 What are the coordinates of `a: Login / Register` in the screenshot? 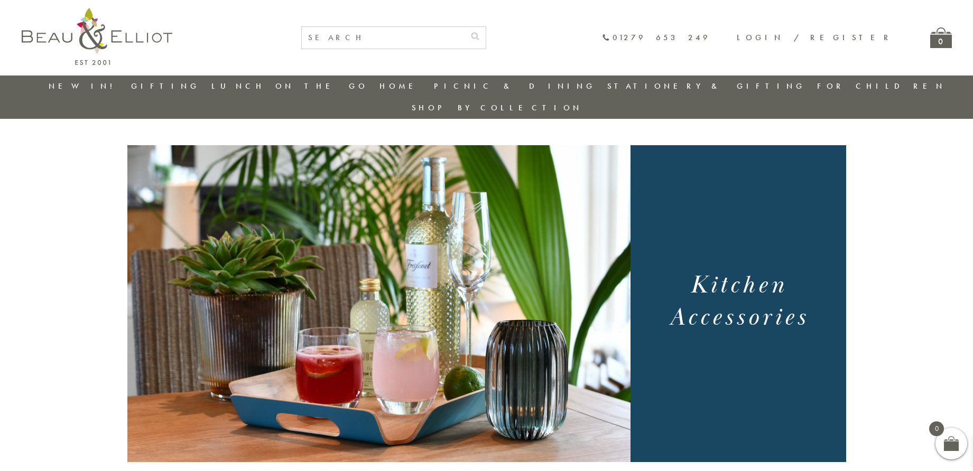 It's located at (815, 38).